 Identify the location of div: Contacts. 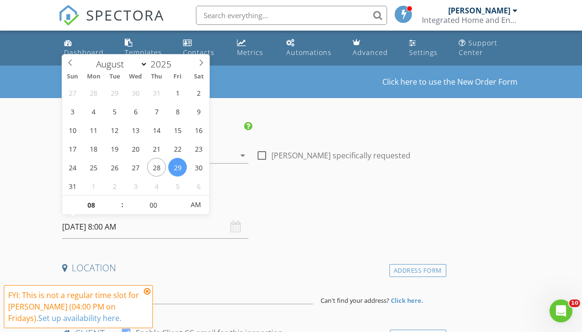
(199, 52).